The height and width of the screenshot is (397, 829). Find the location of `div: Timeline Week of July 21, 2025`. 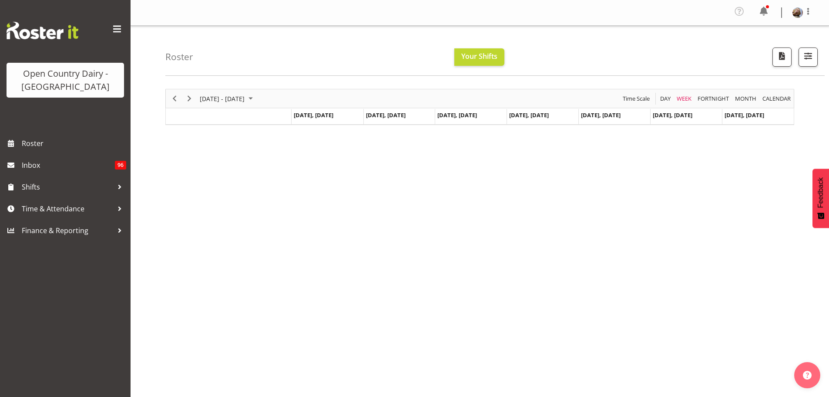

div: Timeline Week of July 21, 2025 is located at coordinates (480, 107).